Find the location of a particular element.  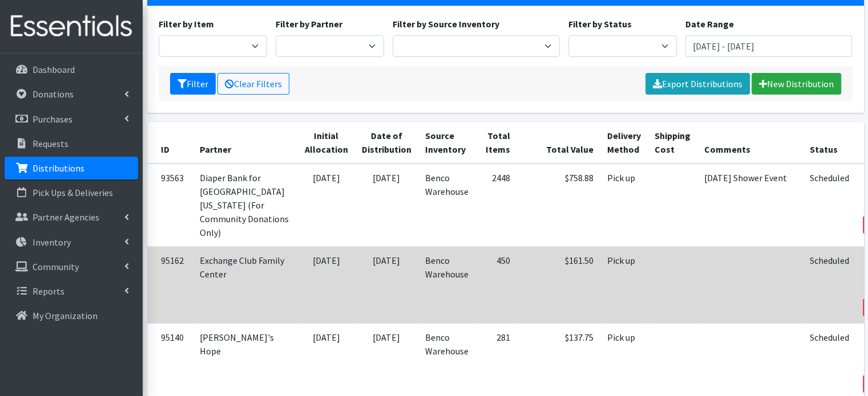

th: Source Inventory is located at coordinates (447, 143).